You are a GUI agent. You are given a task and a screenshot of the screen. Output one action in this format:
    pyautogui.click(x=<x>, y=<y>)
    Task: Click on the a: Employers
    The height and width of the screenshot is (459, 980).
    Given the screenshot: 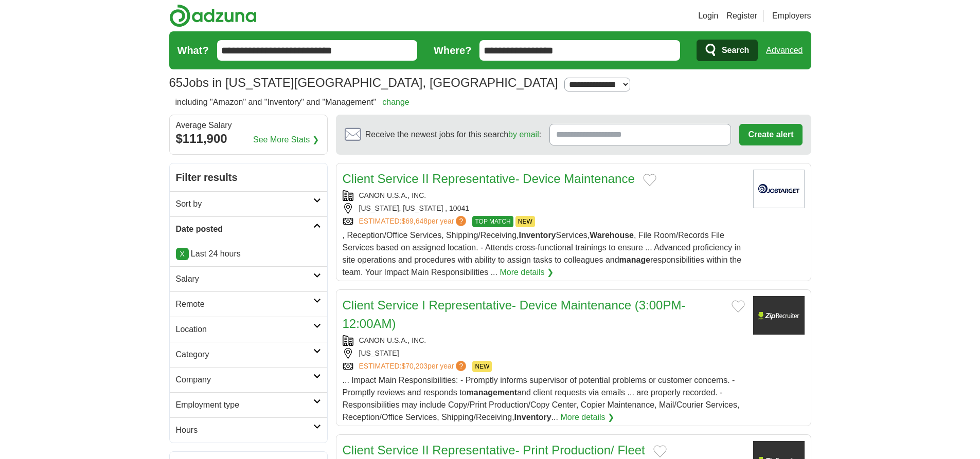 What is the action you would take?
    pyautogui.click(x=792, y=16)
    